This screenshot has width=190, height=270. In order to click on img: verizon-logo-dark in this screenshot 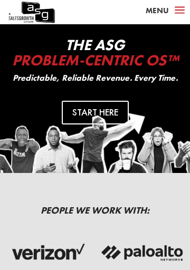, I will do `click(47, 252)`.